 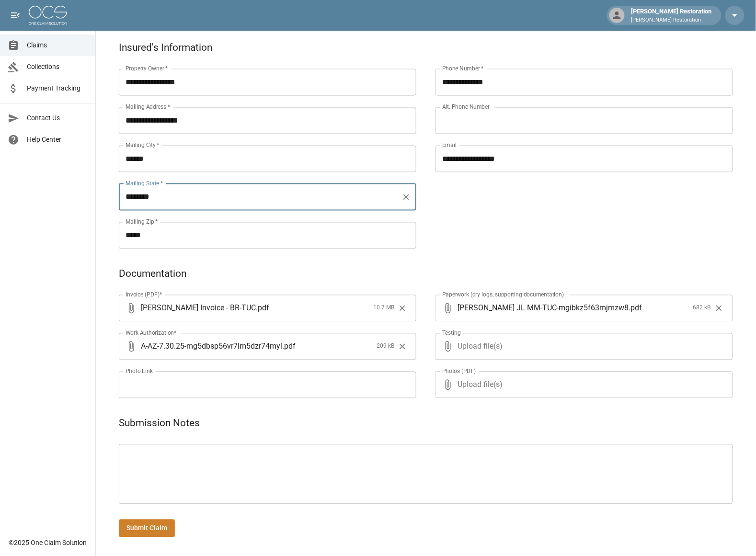 I want to click on span: 682 kB, so click(x=702, y=309).